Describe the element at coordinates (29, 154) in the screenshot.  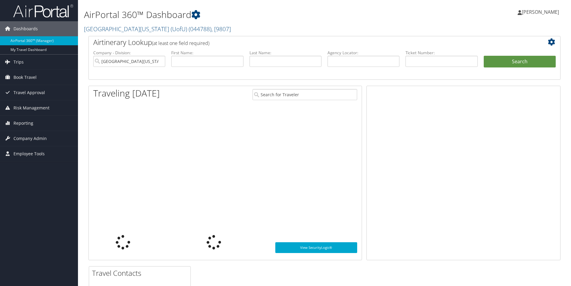
I see `span: Employee Tools` at that location.